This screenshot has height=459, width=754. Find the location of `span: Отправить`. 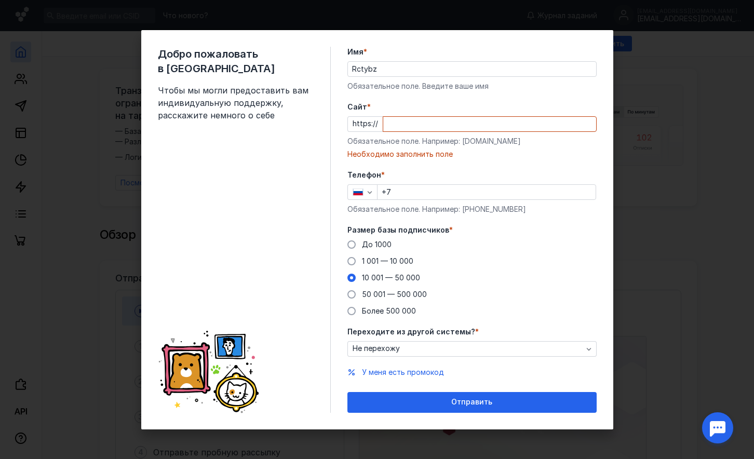

span: Отправить is located at coordinates (472, 402).